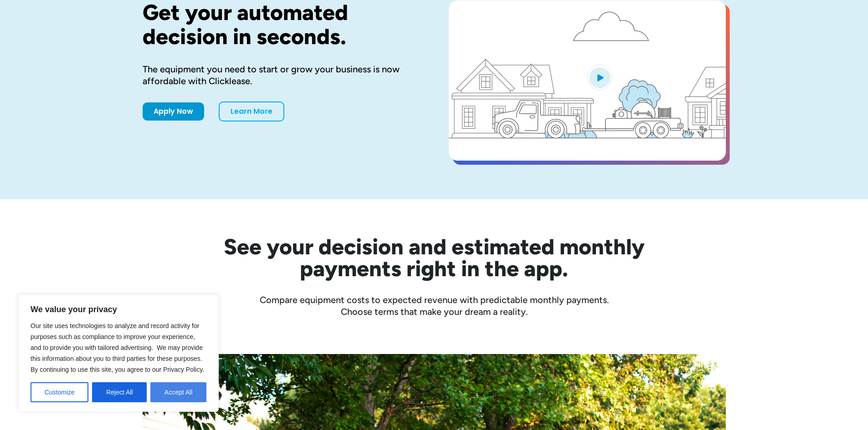 The width and height of the screenshot is (868, 430). Describe the element at coordinates (587, 80) in the screenshot. I see `a: open lightbox` at that location.